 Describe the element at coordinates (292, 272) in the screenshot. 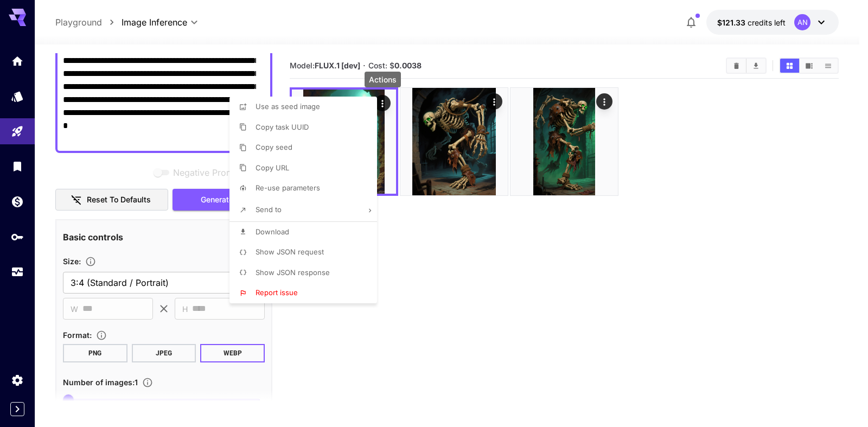

I see `span: Show JSON response` at that location.